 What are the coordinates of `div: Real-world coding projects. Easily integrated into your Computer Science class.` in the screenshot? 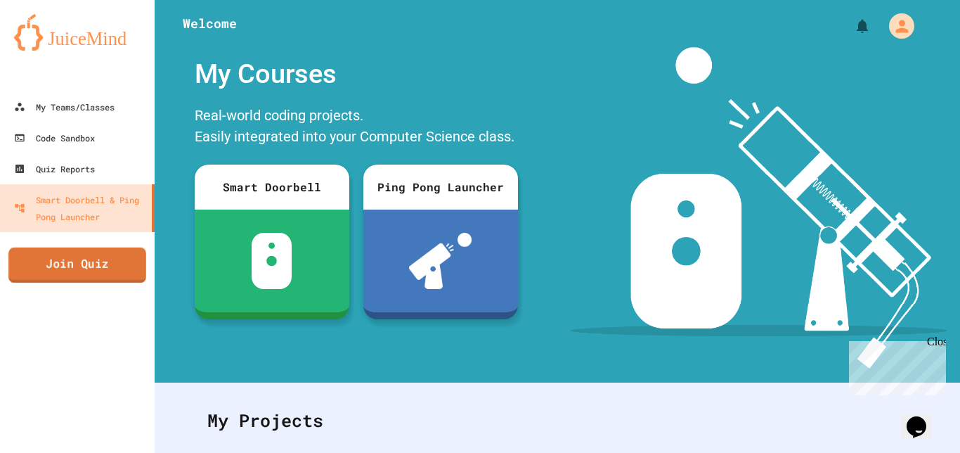 It's located at (356, 127).